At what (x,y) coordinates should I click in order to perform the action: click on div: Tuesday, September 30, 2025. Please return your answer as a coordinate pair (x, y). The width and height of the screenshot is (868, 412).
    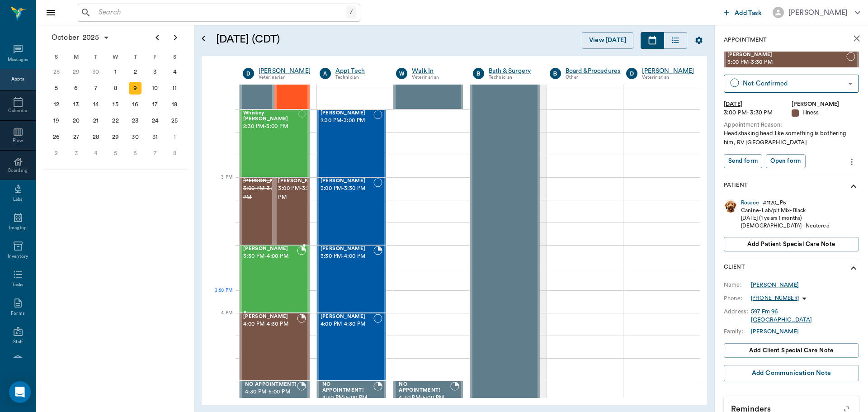
    Looking at the image, I should click on (96, 72).